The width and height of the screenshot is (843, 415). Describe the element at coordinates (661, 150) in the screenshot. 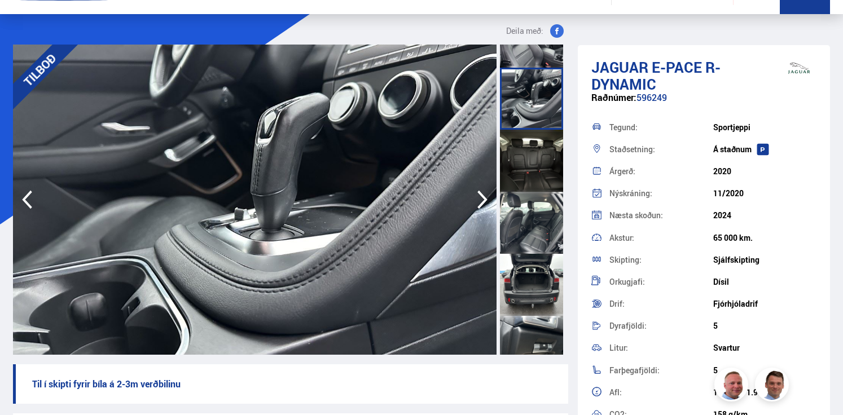

I see `div: Staðsetning:` at that location.